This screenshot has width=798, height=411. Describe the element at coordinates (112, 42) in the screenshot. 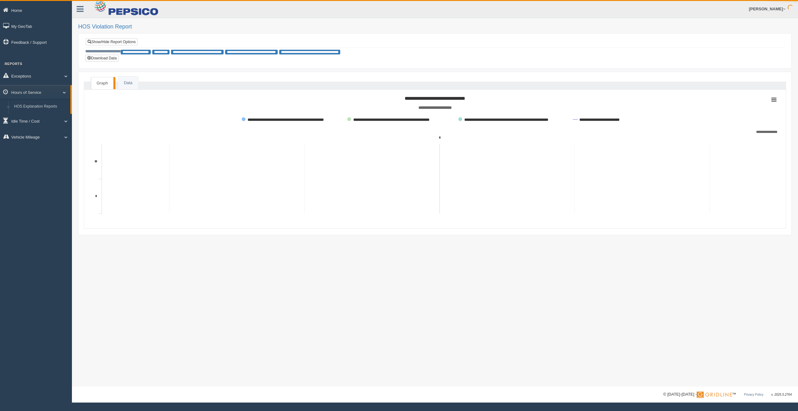

I see `a: Show/Hide Report Options` at that location.